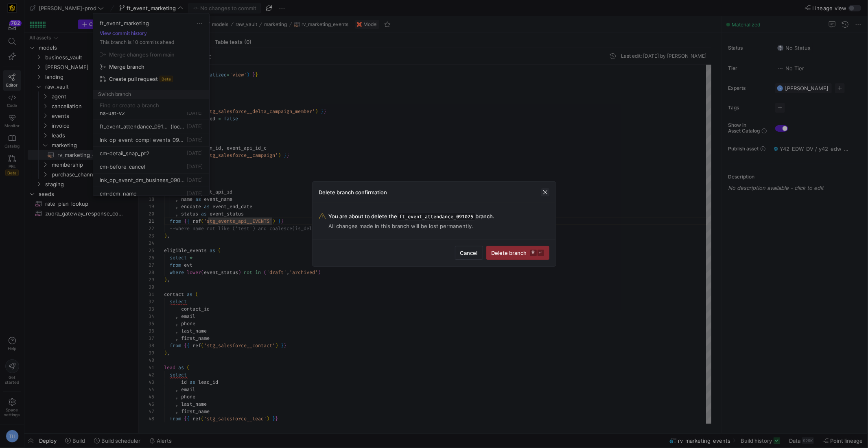  Describe the element at coordinates (469, 253) in the screenshot. I see `span: Cancel` at that location.